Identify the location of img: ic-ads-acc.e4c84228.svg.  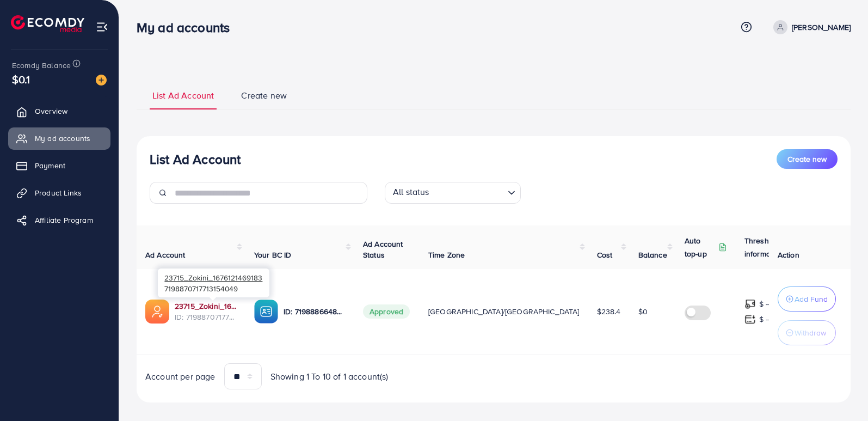
(157, 311).